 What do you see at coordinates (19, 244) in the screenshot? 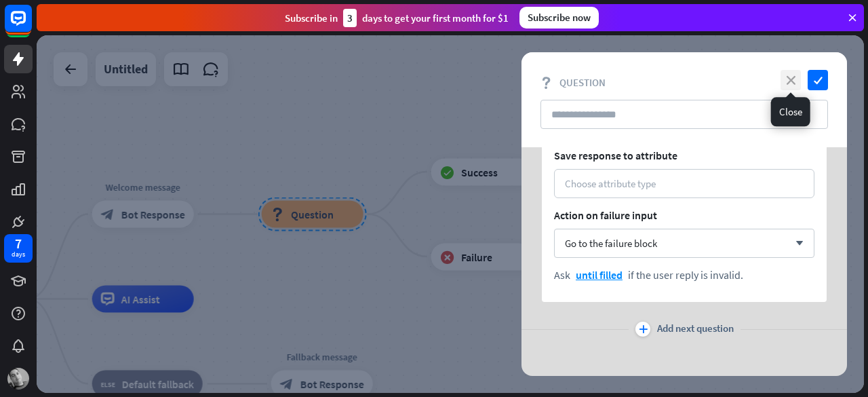
I see `div: 7` at bounding box center [19, 244].